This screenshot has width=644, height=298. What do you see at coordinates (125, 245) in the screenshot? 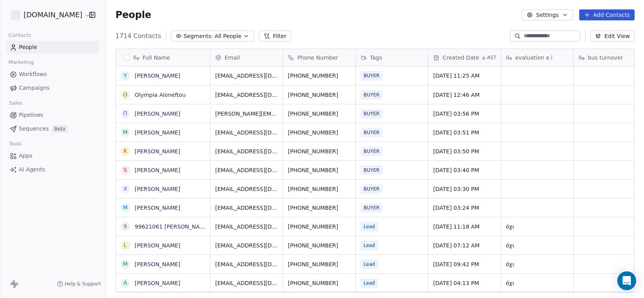
I see `div: L` at bounding box center [125, 245].